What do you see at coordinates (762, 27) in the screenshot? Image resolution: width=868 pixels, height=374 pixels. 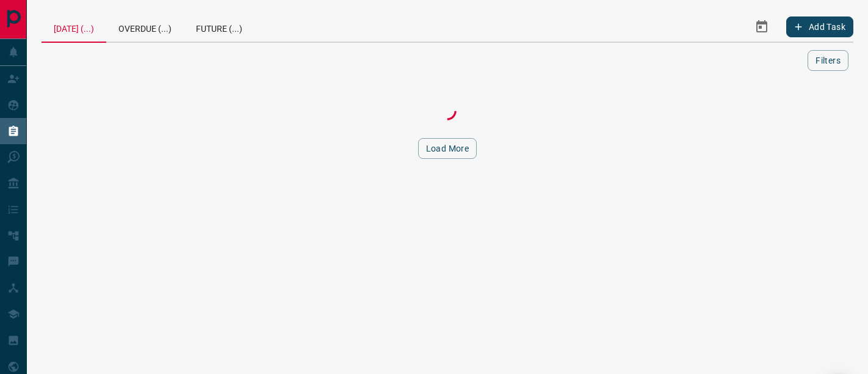 I see `button: Select Date Range` at bounding box center [762, 27].